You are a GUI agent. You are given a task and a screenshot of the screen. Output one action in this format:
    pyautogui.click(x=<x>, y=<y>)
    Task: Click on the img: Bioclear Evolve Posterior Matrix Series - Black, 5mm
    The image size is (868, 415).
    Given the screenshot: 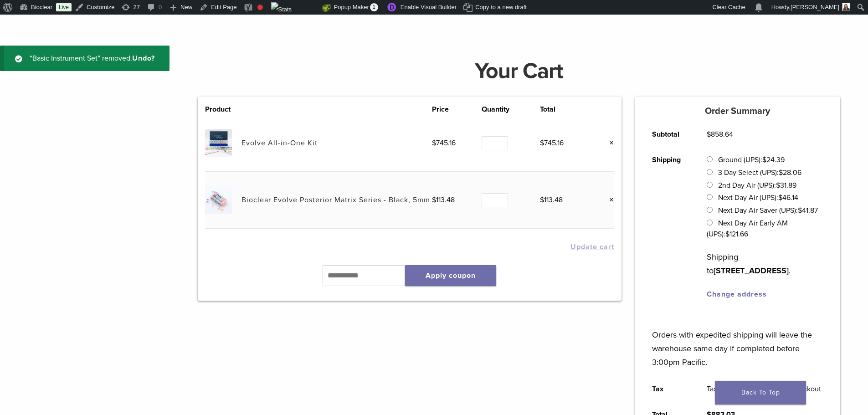 What is the action you would take?
    pyautogui.click(x=218, y=199)
    